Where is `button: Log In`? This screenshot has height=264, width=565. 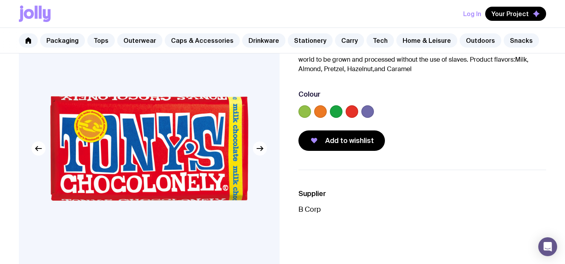
button: Log In is located at coordinates (472, 14).